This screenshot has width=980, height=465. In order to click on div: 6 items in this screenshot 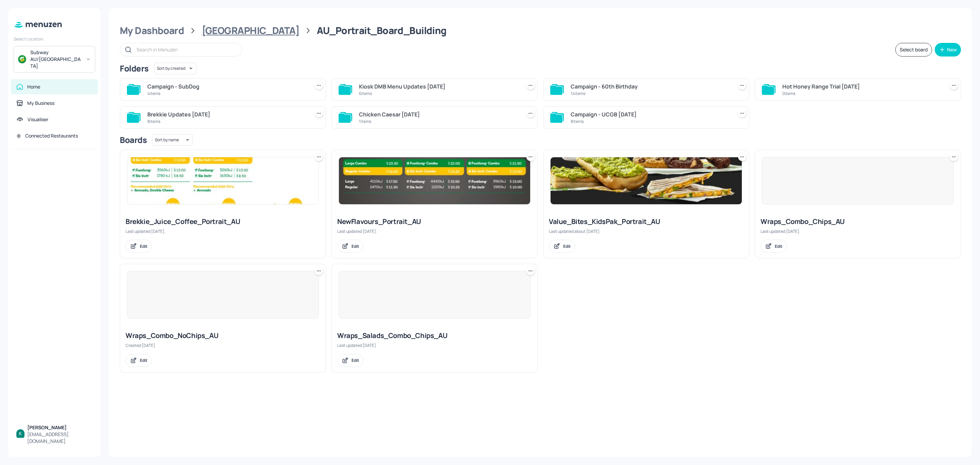, I will do `click(439, 93)`.